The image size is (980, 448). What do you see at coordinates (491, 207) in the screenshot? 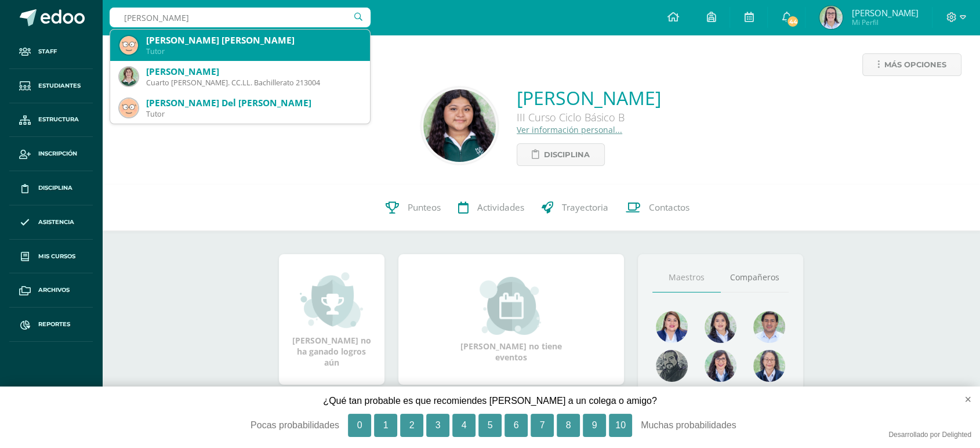
I see `a: Actividades` at bounding box center [491, 207].